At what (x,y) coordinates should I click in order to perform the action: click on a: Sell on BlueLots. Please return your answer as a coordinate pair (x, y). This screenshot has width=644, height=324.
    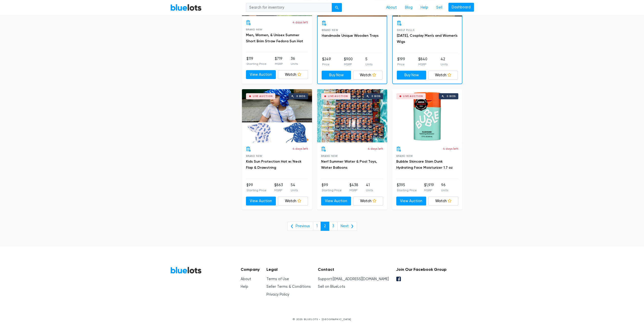
    Looking at the image, I should click on (332, 287).